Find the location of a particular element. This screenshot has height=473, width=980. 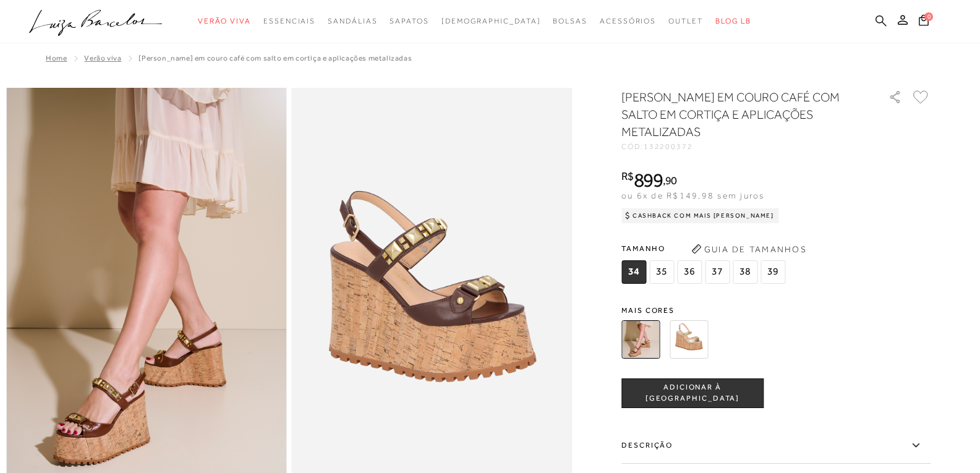

span: 39 is located at coordinates (773, 272).